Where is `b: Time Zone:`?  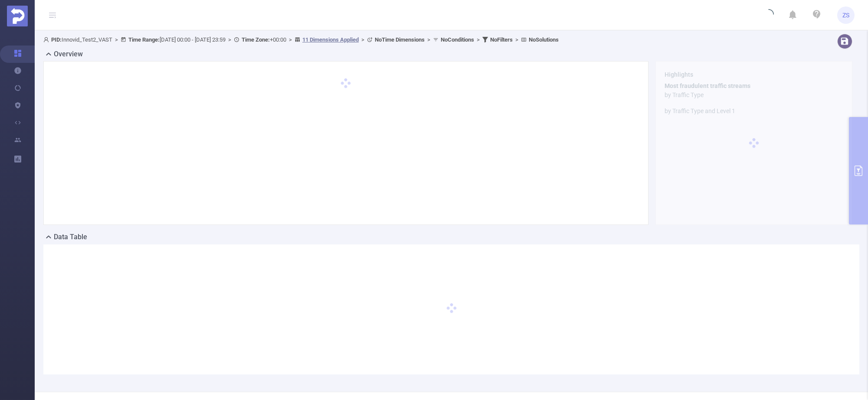 b: Time Zone: is located at coordinates (256, 40).